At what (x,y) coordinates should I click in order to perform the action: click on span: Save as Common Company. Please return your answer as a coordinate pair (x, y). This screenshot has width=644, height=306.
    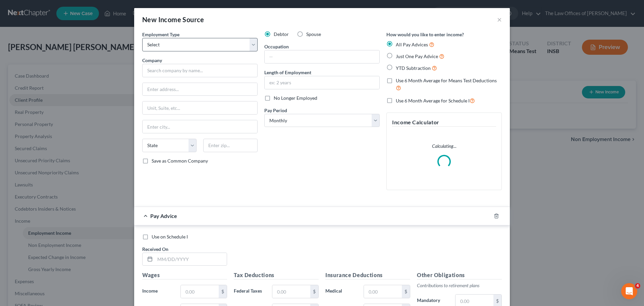
    Looking at the image, I should click on (180, 161).